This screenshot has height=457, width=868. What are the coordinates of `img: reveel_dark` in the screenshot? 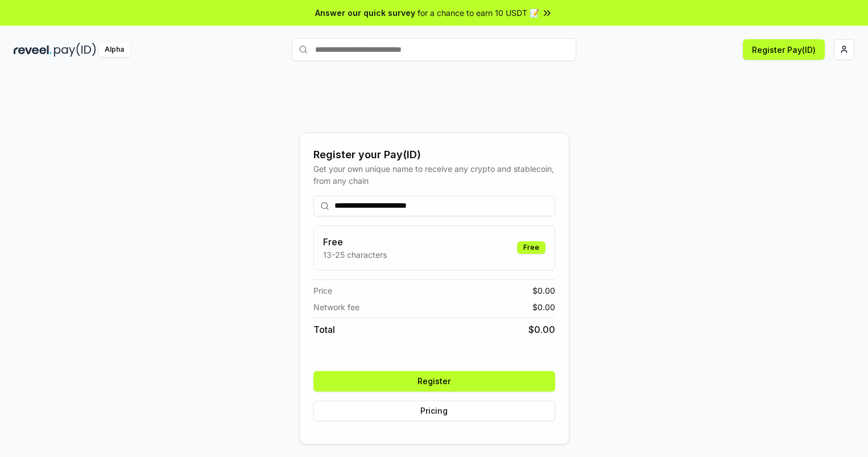 It's located at (32, 50).